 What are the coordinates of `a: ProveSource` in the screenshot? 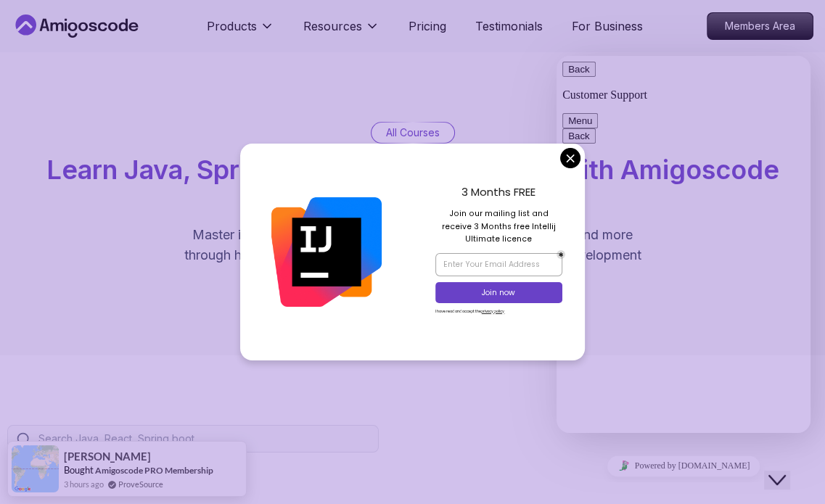 It's located at (141, 483).